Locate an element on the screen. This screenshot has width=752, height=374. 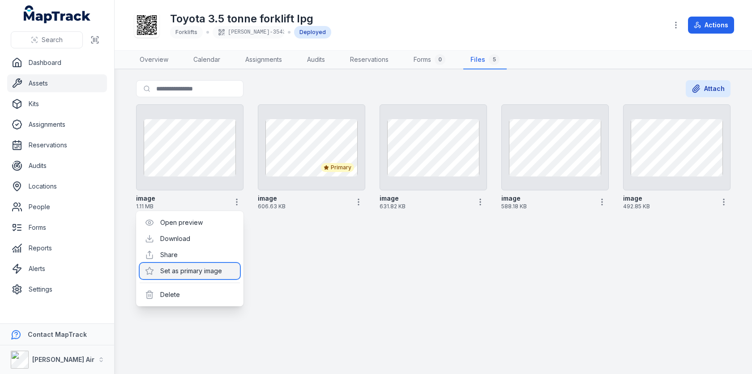
div: Share is located at coordinates (190, 255).